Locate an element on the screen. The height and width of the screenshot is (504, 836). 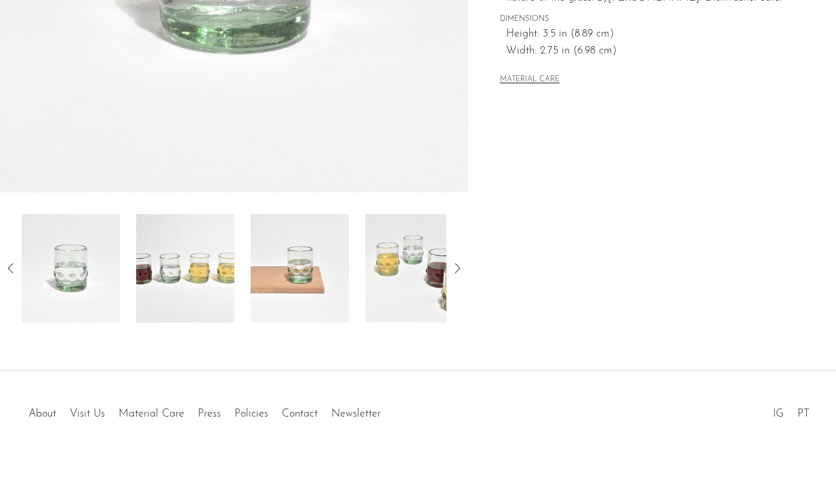
a: Contact is located at coordinates (300, 413).